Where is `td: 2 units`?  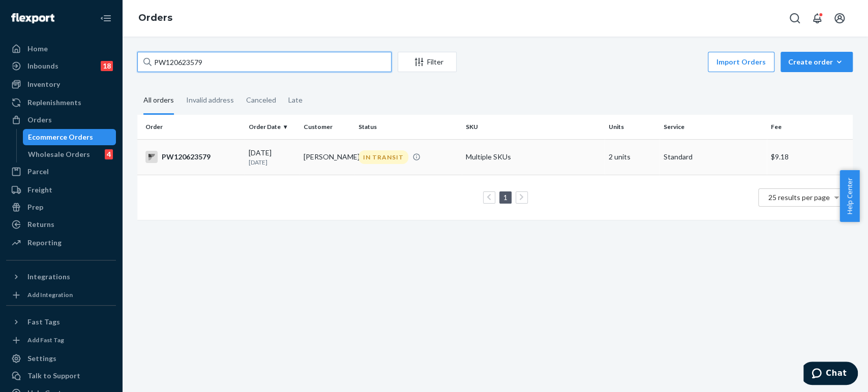
td: 2 units is located at coordinates (632, 157).